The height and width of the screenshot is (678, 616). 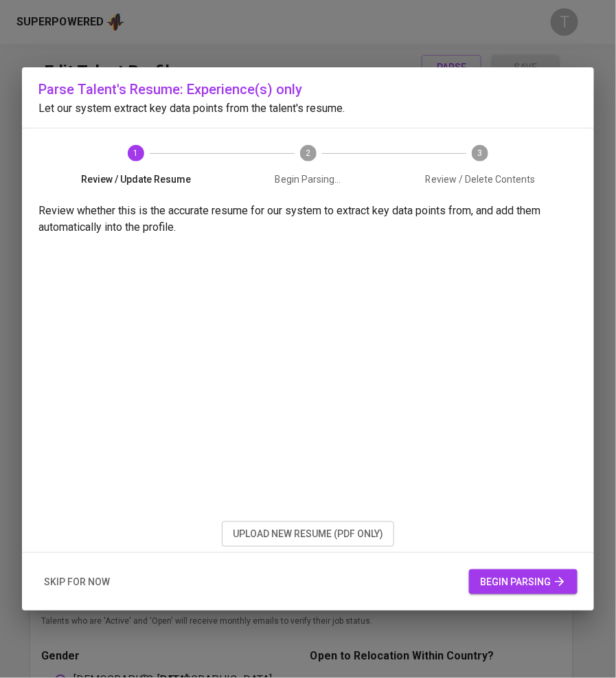 I want to click on span: Review / Delete Contents, so click(x=480, y=179).